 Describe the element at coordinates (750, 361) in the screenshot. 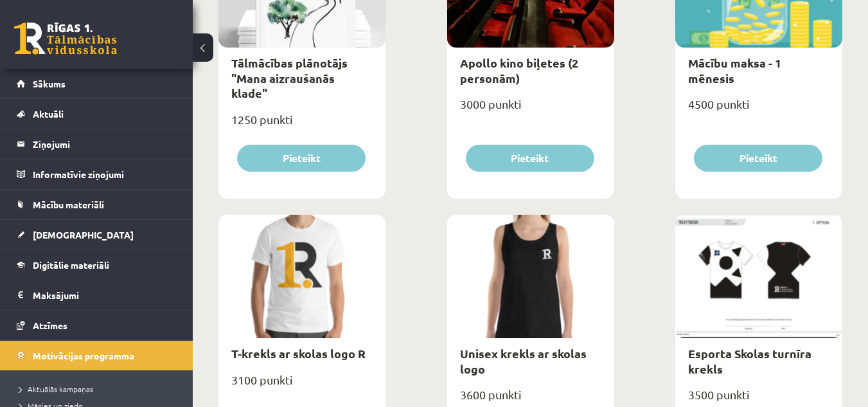

I see `a: Esporta Skolas turnīra krekls` at that location.